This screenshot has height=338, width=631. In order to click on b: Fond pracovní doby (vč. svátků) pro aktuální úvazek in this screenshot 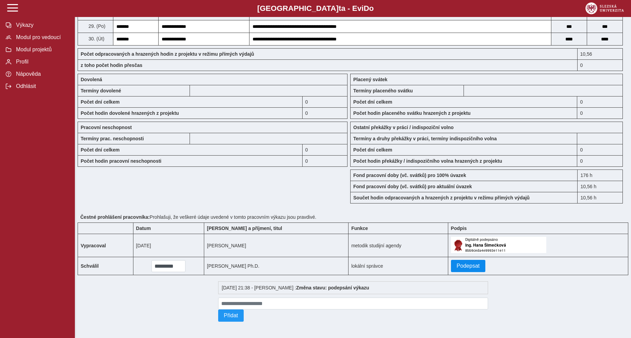, I will do `click(412, 187)`.